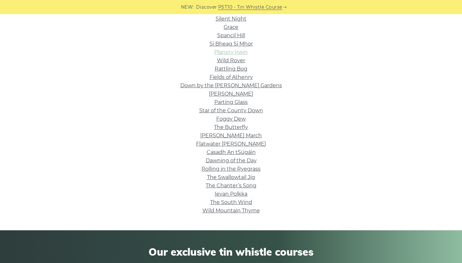  What do you see at coordinates (231, 27) in the screenshot?
I see `a: Grace` at bounding box center [231, 27].